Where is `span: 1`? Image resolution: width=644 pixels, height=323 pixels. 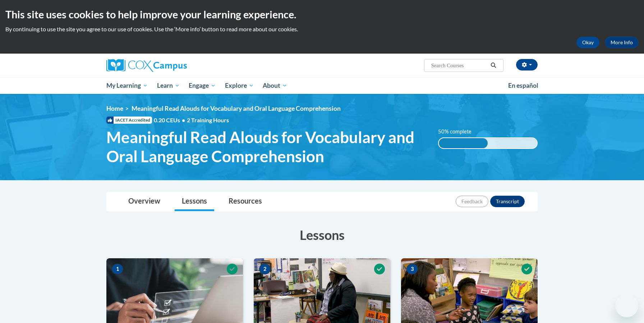 span: 1 is located at coordinates (117, 269).